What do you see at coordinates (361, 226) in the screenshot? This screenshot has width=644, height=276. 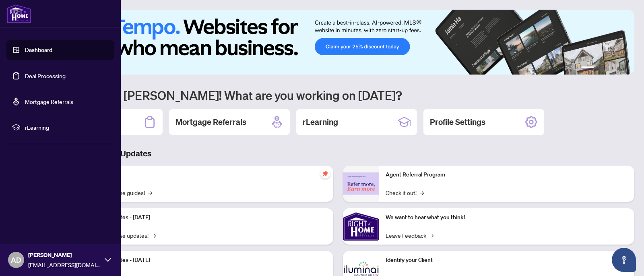 I see `img: We want to hear what you think!` at bounding box center [361, 226].